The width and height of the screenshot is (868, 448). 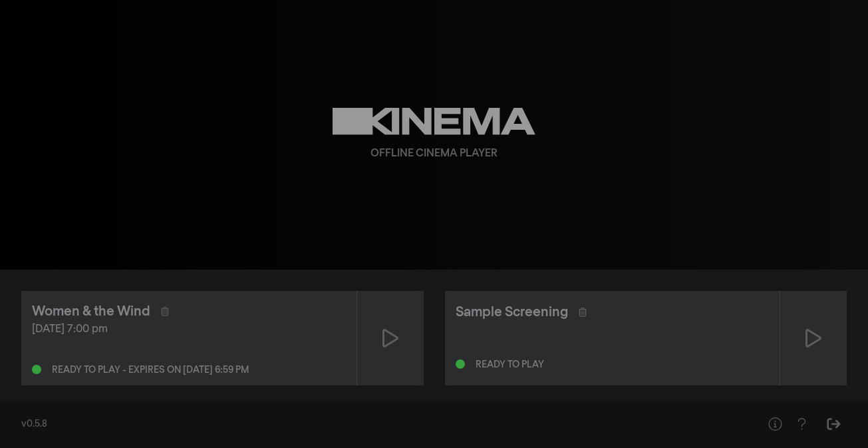 I want to click on div: Ready to play, so click(x=509, y=364).